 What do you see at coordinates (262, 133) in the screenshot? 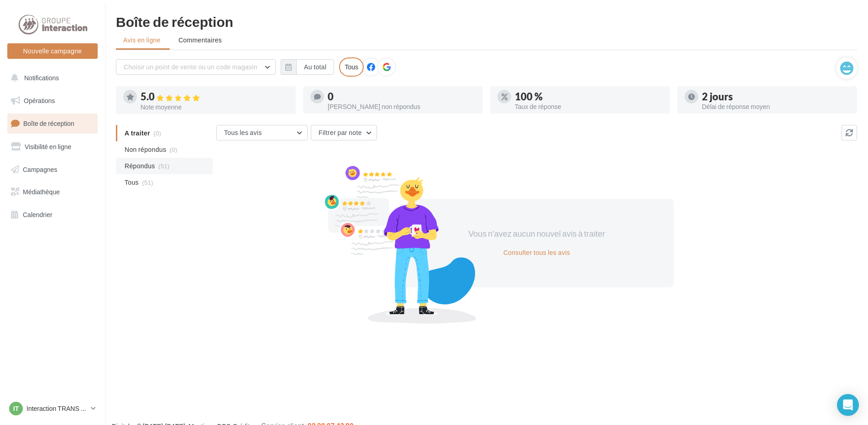
I see `button: Tous les avis` at bounding box center [262, 133].